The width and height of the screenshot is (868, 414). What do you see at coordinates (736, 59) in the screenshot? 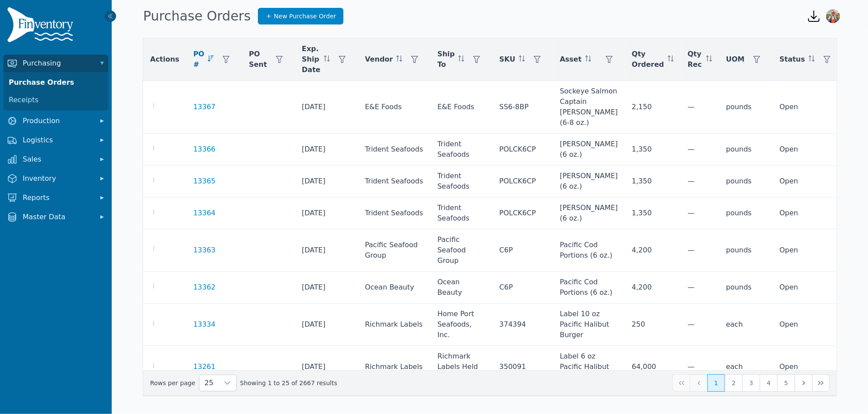
I see `span: UOM` at bounding box center [736, 59].